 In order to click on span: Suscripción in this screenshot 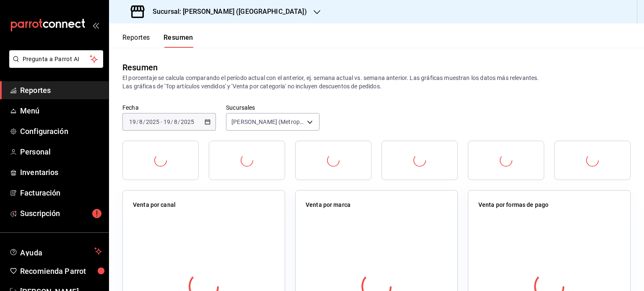, I will do `click(61, 213)`.